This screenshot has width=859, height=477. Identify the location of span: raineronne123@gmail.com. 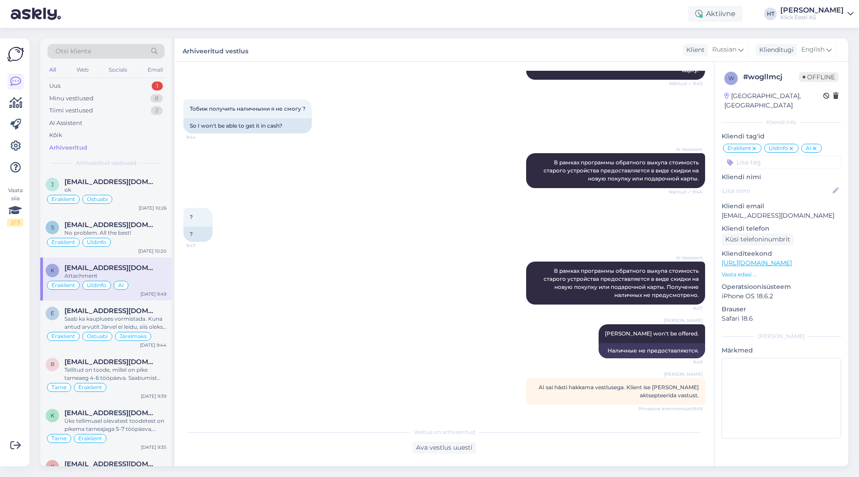
(111, 362).